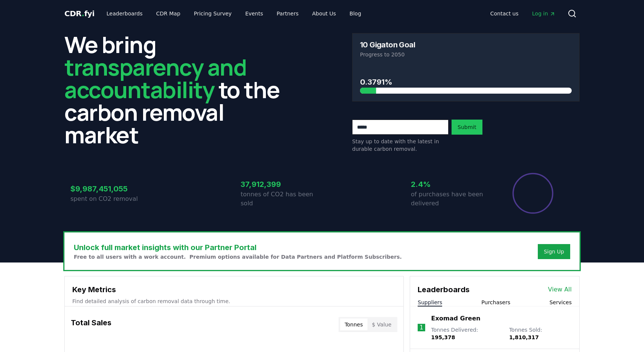  Describe the element at coordinates (456, 318) in the screenshot. I see `a: Exomad Green` at that location.